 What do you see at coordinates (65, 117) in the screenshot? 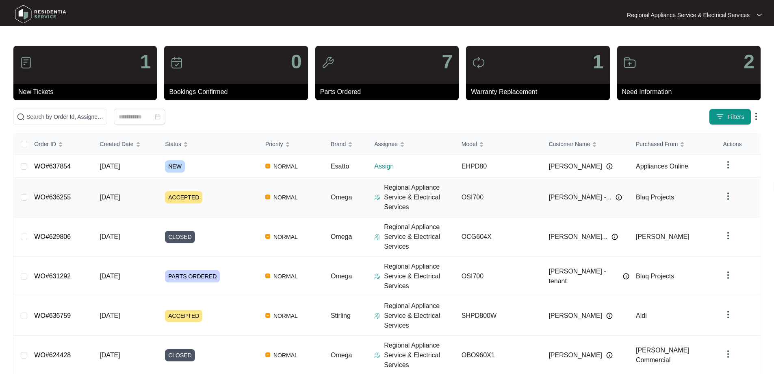
I see `input: Search by Order Id, Assignee Name, Customer Name, Brand and Model` at bounding box center [65, 117].